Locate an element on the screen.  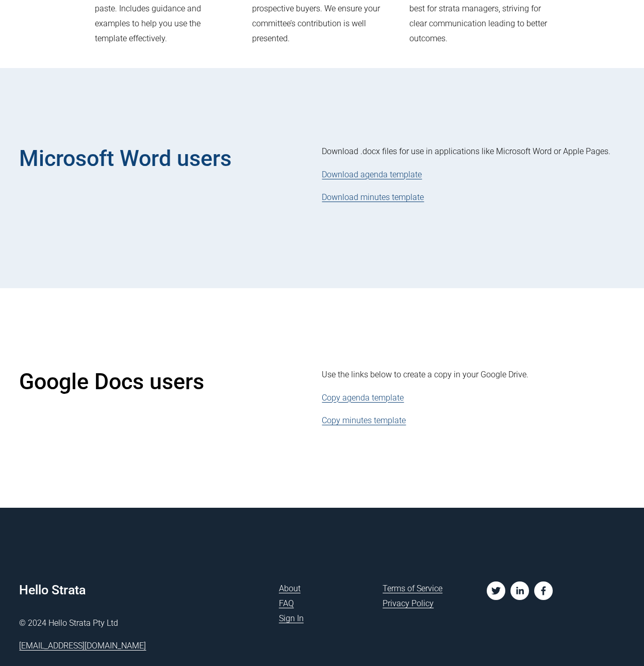
a: linkedin-unauth is located at coordinates (520, 591).